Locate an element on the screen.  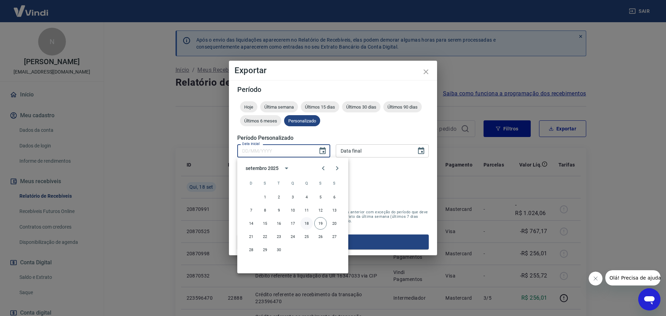
button: 20 is located at coordinates (335, 224).